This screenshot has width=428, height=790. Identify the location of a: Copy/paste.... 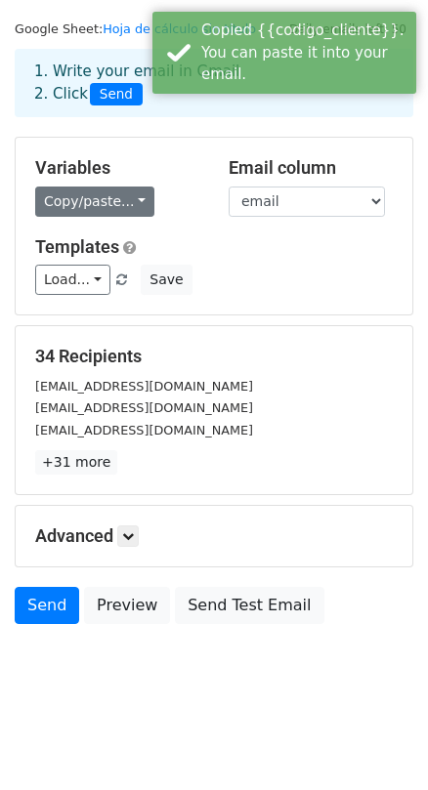
(95, 201).